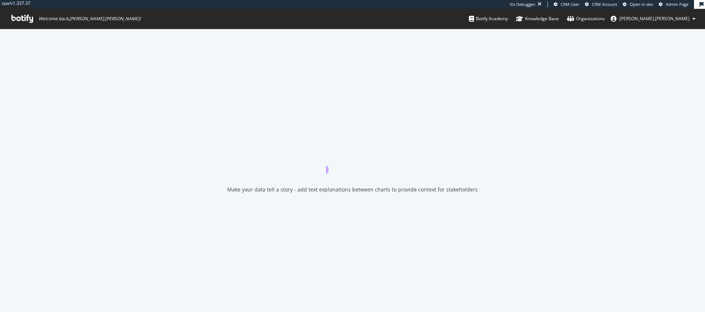 This screenshot has width=705, height=312. What do you see at coordinates (586, 19) in the screenshot?
I see `div: Organizations` at bounding box center [586, 19].